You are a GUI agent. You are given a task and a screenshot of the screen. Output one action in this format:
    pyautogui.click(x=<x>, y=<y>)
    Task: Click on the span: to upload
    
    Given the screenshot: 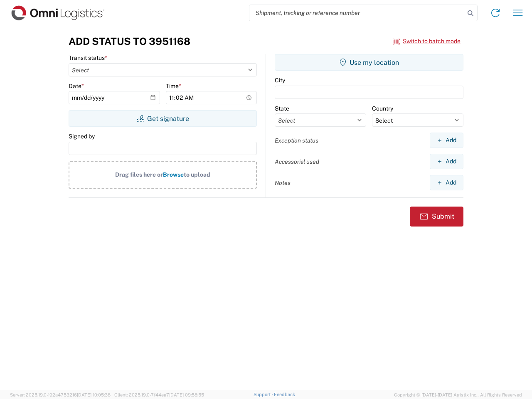 What is the action you would take?
    pyautogui.click(x=197, y=174)
    